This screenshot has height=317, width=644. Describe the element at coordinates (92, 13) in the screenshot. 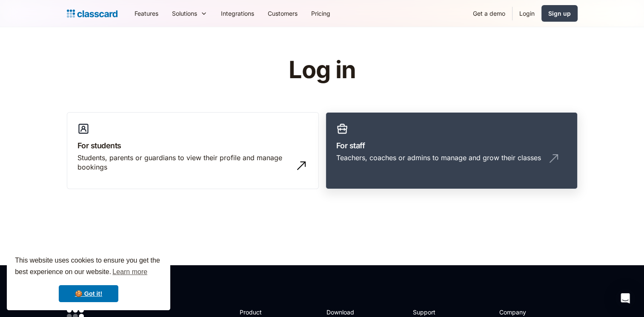

I see `a: home` at that location.